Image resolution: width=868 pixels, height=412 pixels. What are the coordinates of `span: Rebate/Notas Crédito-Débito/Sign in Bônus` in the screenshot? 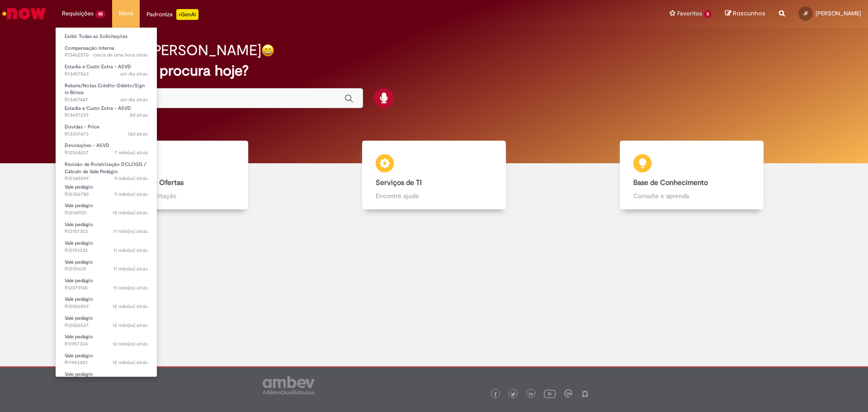 It's located at (104, 89).